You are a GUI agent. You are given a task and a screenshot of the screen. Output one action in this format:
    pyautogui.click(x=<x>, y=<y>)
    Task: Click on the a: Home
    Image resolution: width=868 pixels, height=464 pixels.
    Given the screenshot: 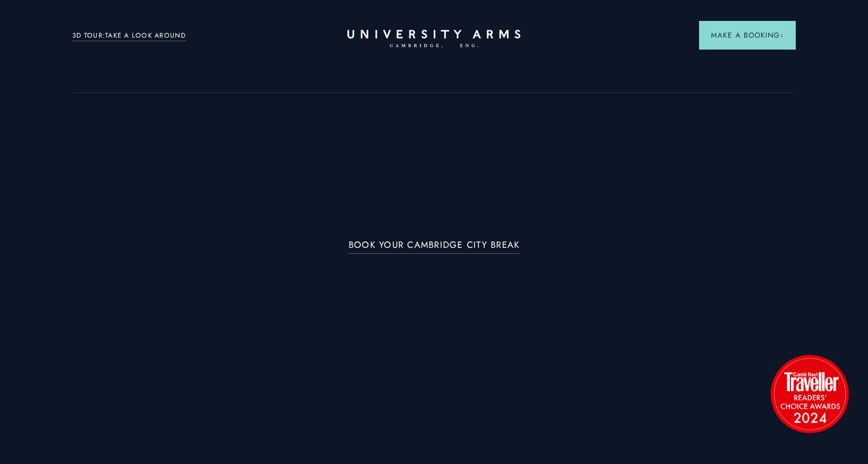 What is the action you would take?
    pyautogui.click(x=434, y=39)
    